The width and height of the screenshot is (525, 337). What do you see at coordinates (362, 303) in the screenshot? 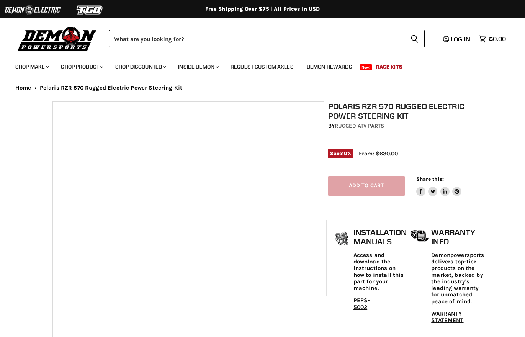
I see `a: PEPS-5002` at bounding box center [362, 303].